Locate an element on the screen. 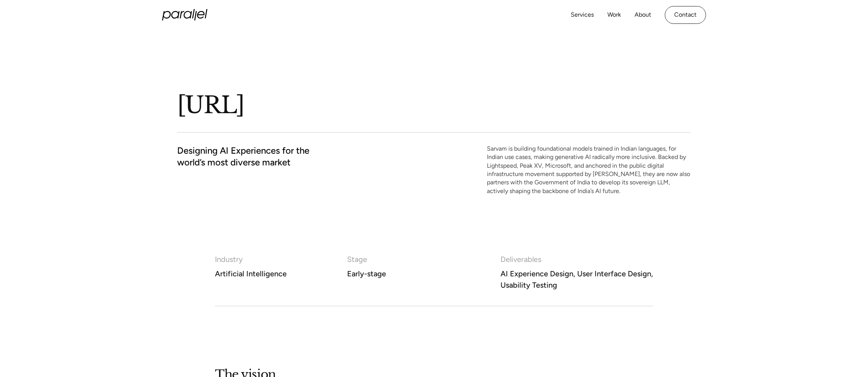  a: Services is located at coordinates (582, 15).